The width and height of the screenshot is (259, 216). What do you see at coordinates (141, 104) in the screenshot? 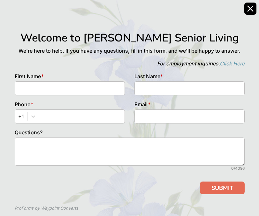
I see `span: Email` at bounding box center [141, 104].